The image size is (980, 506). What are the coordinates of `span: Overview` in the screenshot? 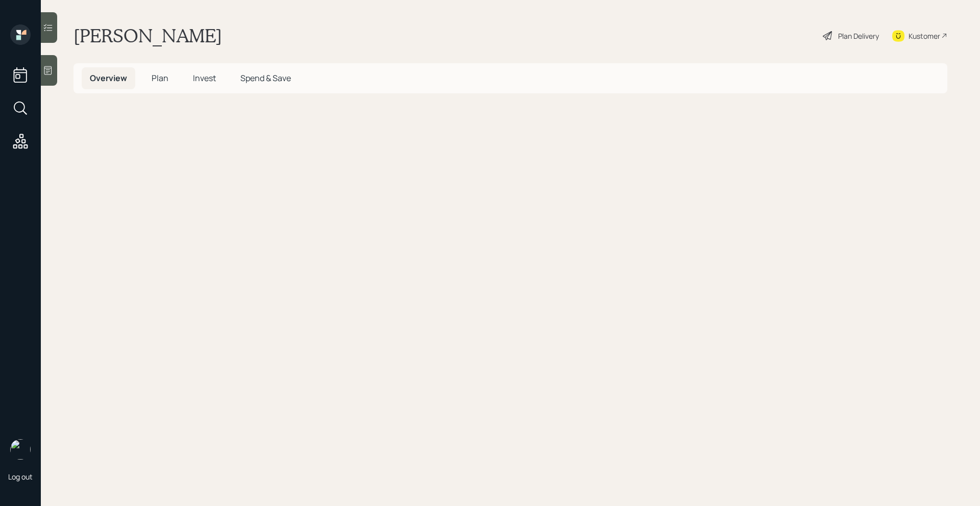 It's located at (108, 78).